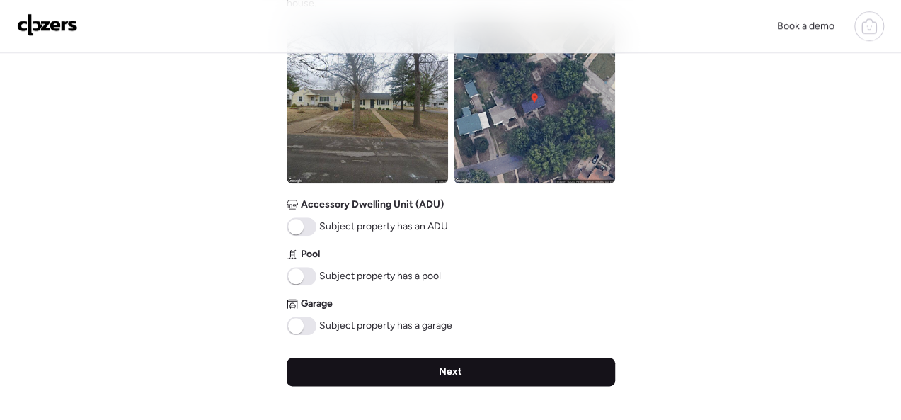  What do you see at coordinates (384, 226) in the screenshot?
I see `span: Subject property has an ADU` at bounding box center [384, 226].